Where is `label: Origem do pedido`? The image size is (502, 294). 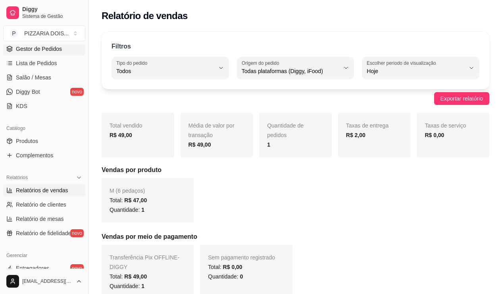
label: Origem do pedido is located at coordinates (261, 63).